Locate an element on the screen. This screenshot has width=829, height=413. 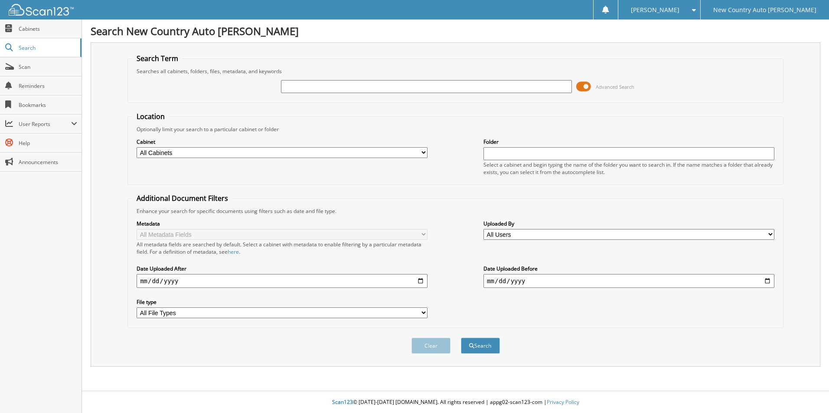
button: Search is located at coordinates (480, 346).